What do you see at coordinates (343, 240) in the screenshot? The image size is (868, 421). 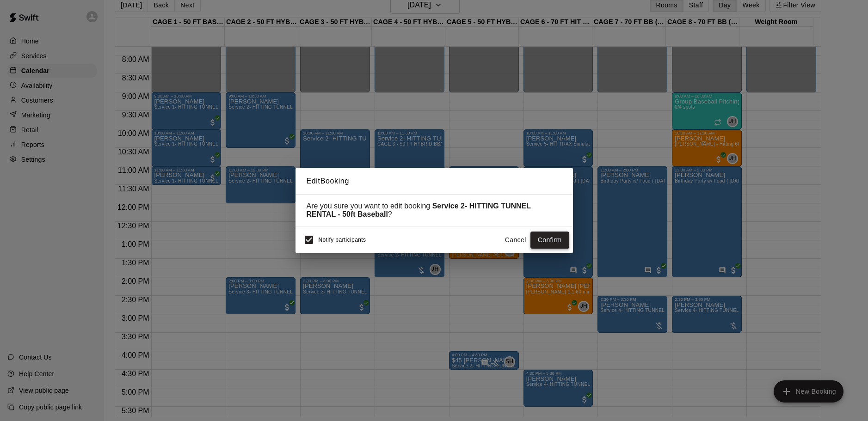 I see `span: Notify participants` at bounding box center [343, 240].